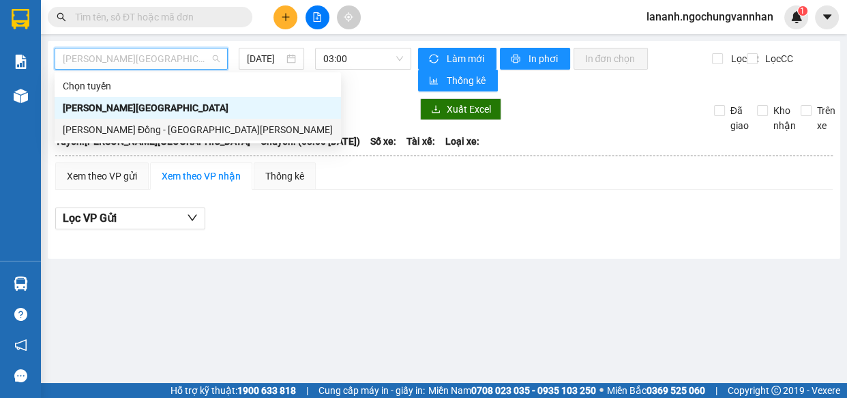  I want to click on div: Xem theo VP nhận, so click(201, 176).